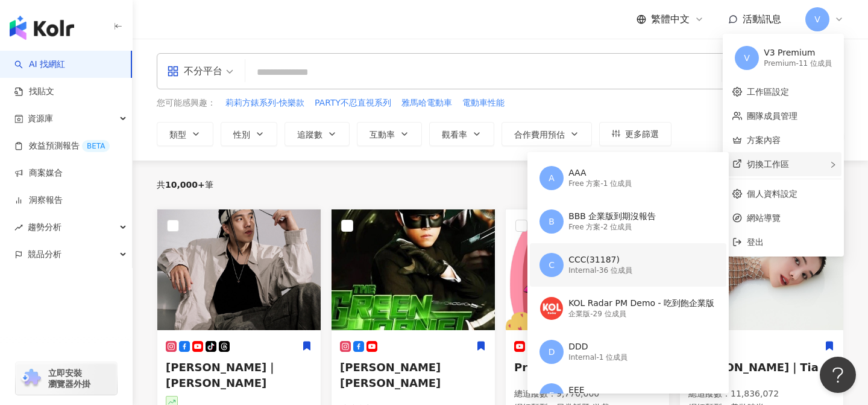 Image resolution: width=868 pixels, height=405 pixels. I want to click on div: BBB 企業版到期沒報告, so click(612, 217).